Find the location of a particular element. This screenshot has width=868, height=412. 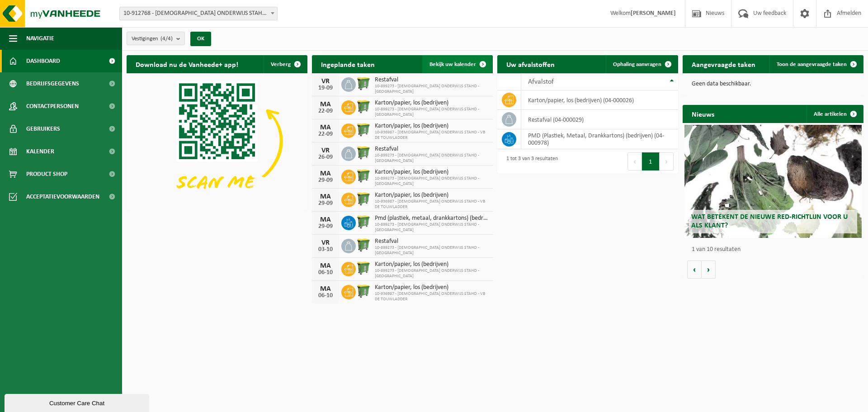

button: 1 is located at coordinates (651, 161).